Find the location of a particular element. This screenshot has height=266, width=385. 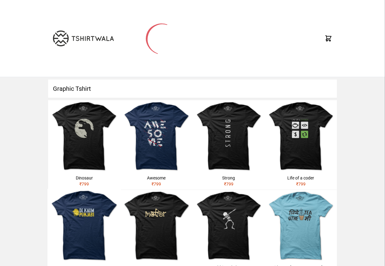

a: Strong₹799 is located at coordinates (229, 145).